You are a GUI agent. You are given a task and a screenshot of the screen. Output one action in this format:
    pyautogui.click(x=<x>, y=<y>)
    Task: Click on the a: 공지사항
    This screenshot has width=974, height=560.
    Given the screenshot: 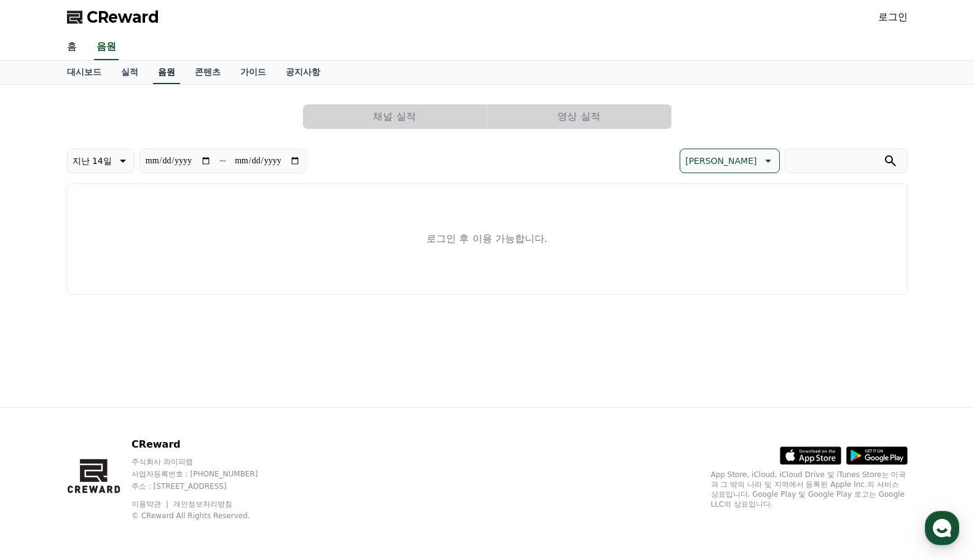 What is the action you would take?
    pyautogui.click(x=303, y=73)
    